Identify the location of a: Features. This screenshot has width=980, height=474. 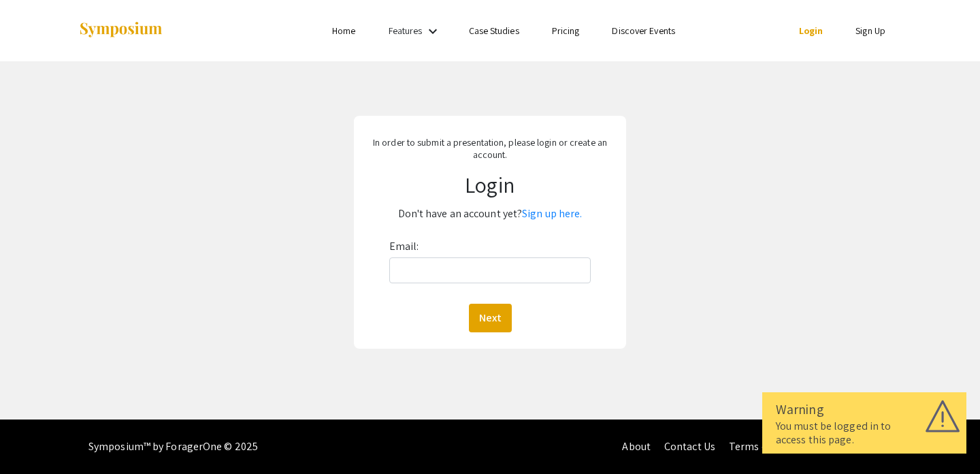
(406, 30).